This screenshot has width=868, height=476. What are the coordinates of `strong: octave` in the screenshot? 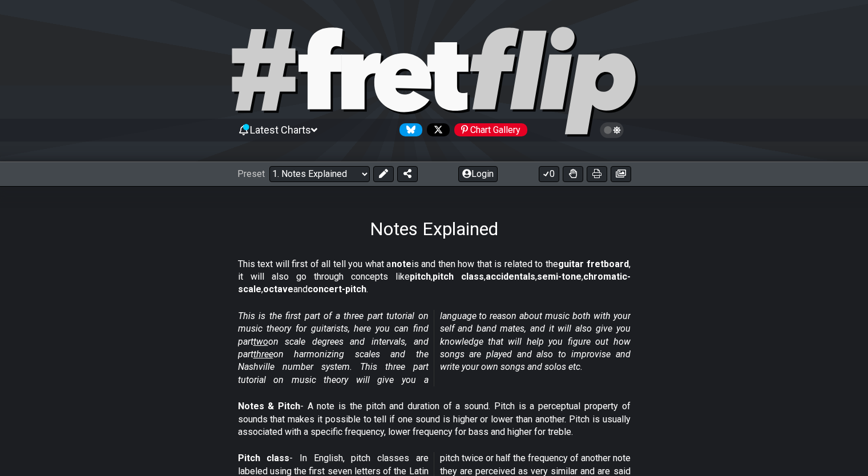 It's located at (278, 288).